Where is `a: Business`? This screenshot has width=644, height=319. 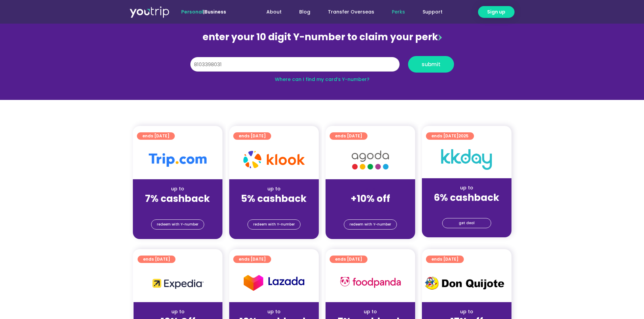
a: Business is located at coordinates (216, 12).